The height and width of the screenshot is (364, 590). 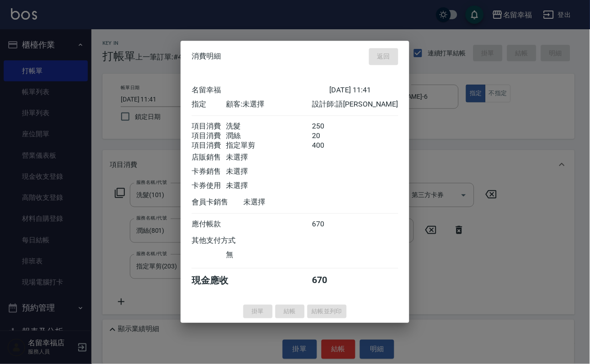 I want to click on div: 指定單剪, so click(x=269, y=146).